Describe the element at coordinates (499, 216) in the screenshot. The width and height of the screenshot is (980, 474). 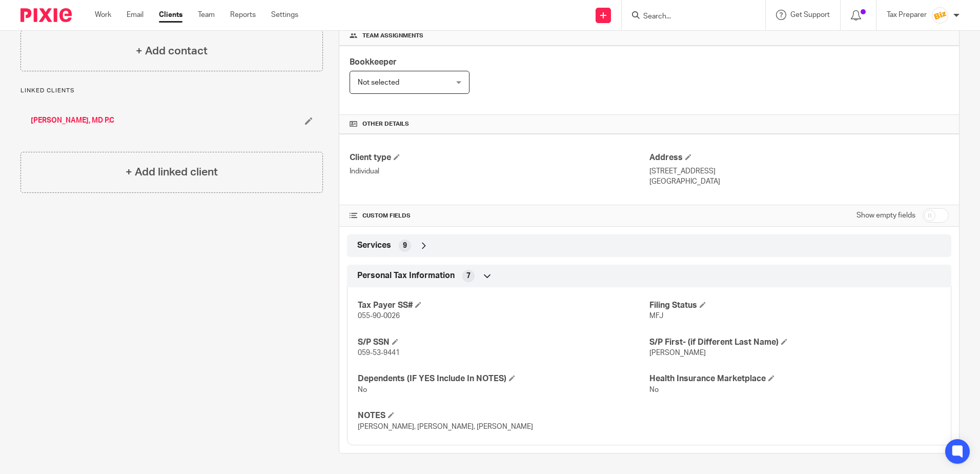
I see `h4: CUSTOM FIELDS` at that location.